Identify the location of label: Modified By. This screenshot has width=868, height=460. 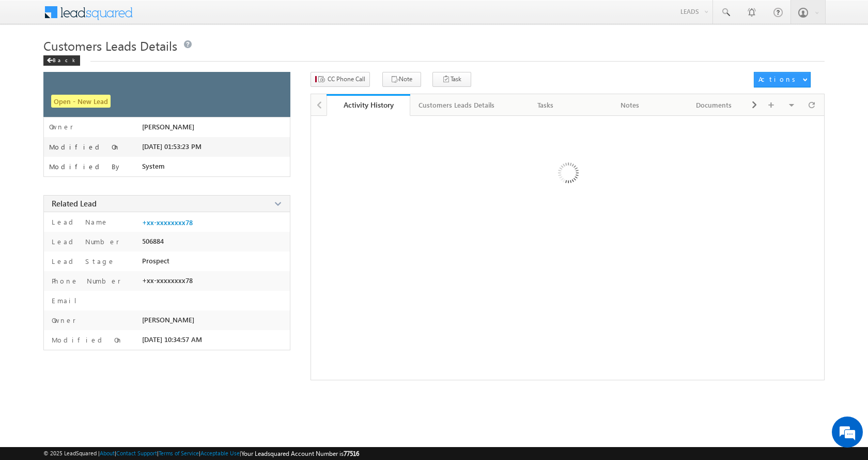
(86, 166).